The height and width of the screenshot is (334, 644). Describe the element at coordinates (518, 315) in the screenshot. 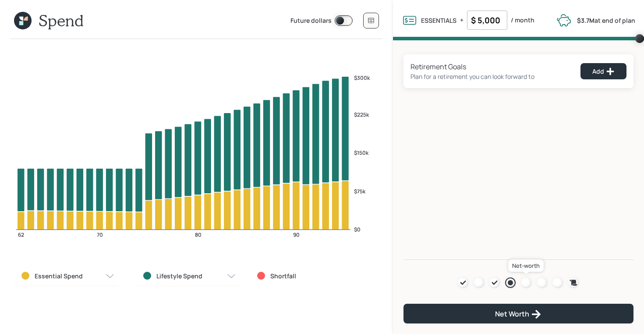

I see `div: Net Worth` at that location.